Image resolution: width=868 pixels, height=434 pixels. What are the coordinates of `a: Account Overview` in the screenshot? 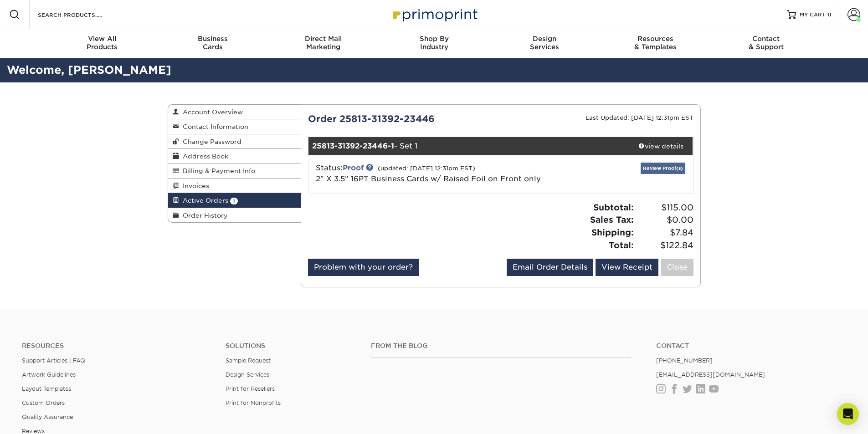 It's located at (234, 112).